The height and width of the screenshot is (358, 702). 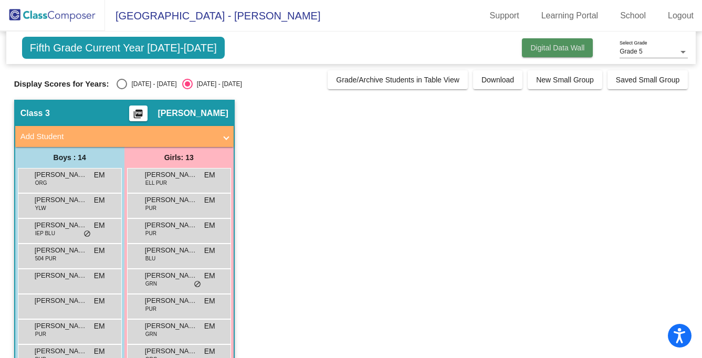 What do you see at coordinates (505, 16) in the screenshot?
I see `a: Support` at bounding box center [505, 16].